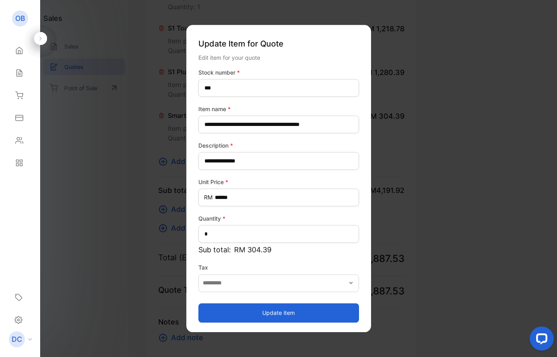 This screenshot has height=357, width=557. What do you see at coordinates (279, 313) in the screenshot?
I see `button: Update item` at bounding box center [279, 313].